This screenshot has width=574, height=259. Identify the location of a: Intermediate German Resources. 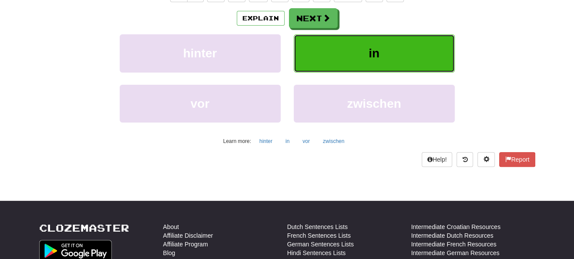
(455, 253).